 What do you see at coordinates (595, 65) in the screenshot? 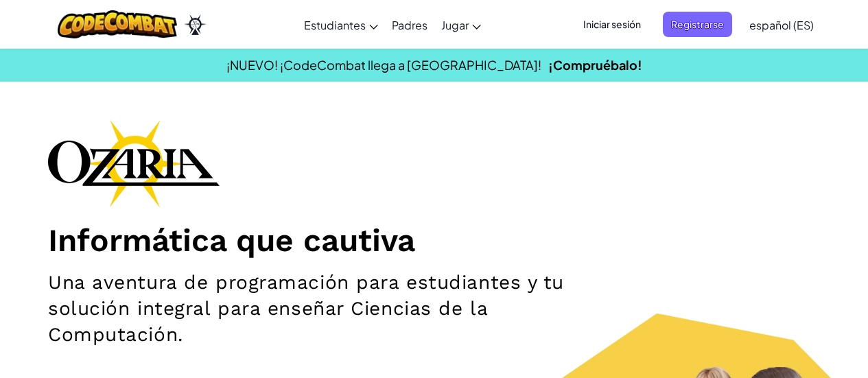
I see `a: ¡Compruébalo!` at bounding box center [595, 65].